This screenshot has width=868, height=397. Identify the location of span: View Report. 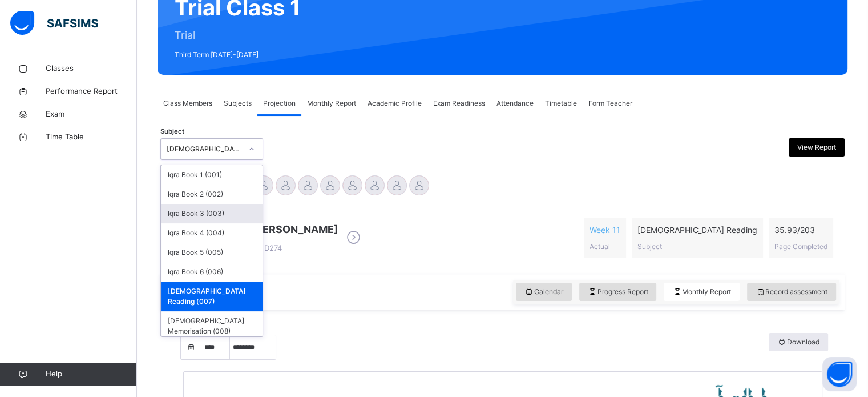
(817, 147).